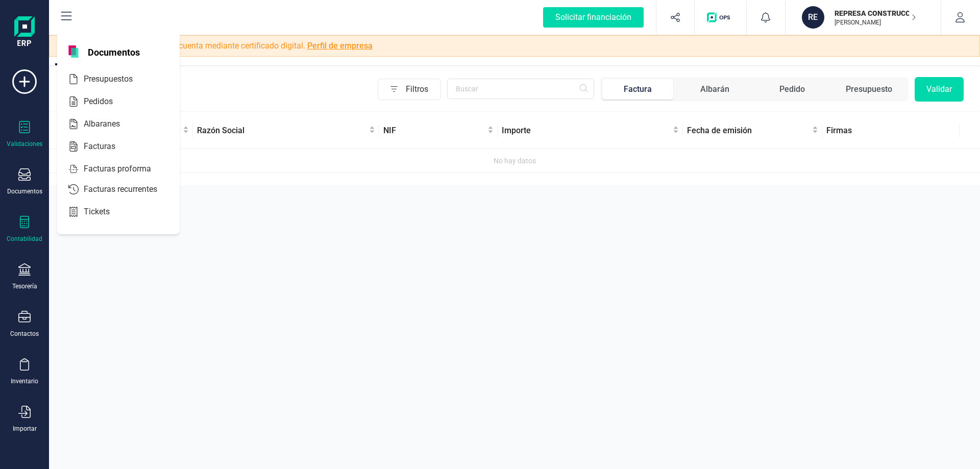 Image resolution: width=980 pixels, height=469 pixels. What do you see at coordinates (939, 89) in the screenshot?
I see `button: Validar` at bounding box center [939, 89].